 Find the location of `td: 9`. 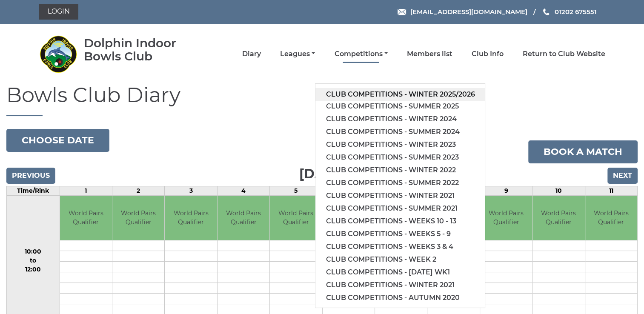

td: 9 is located at coordinates (506, 190).